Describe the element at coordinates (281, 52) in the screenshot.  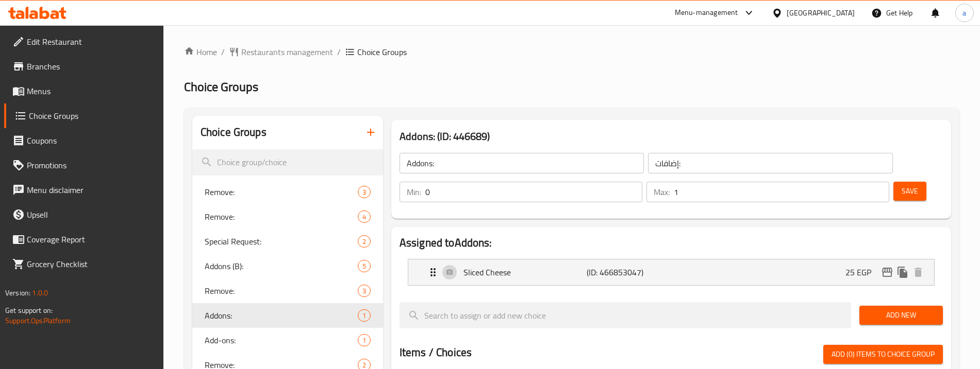
I see `a: Restaurants management` at that location.